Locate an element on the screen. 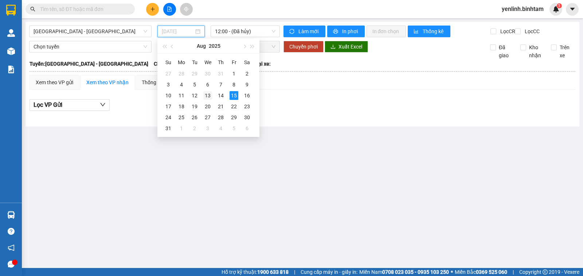 This screenshot has height=276, width=583. span: Quảng Ngãi - Hà Nội is located at coordinates (90, 31).